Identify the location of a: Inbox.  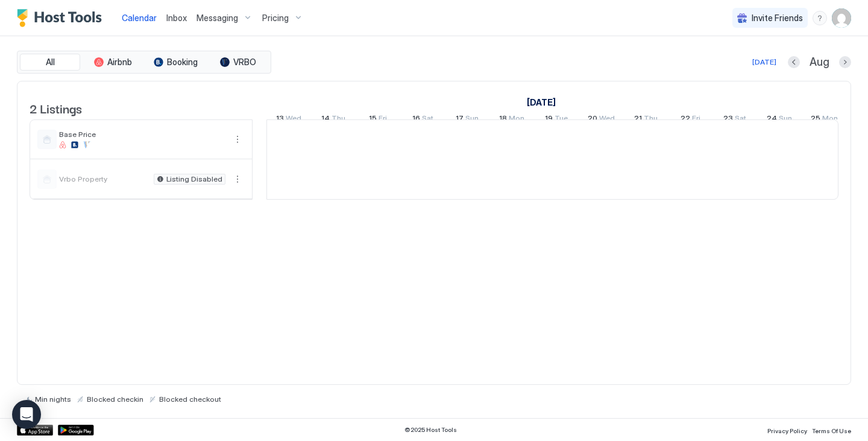
(176, 17).